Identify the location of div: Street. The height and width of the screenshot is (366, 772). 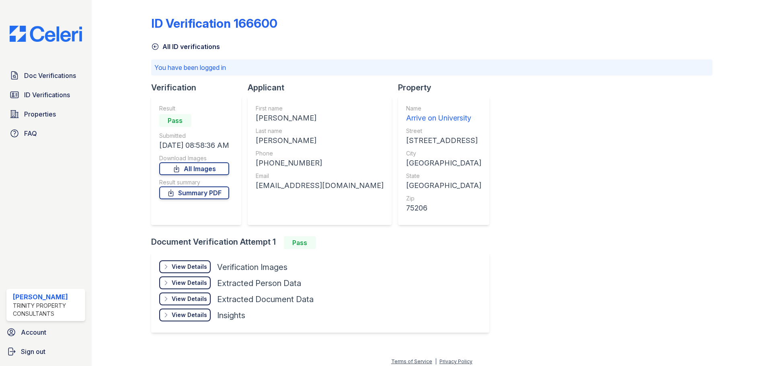
(444, 131).